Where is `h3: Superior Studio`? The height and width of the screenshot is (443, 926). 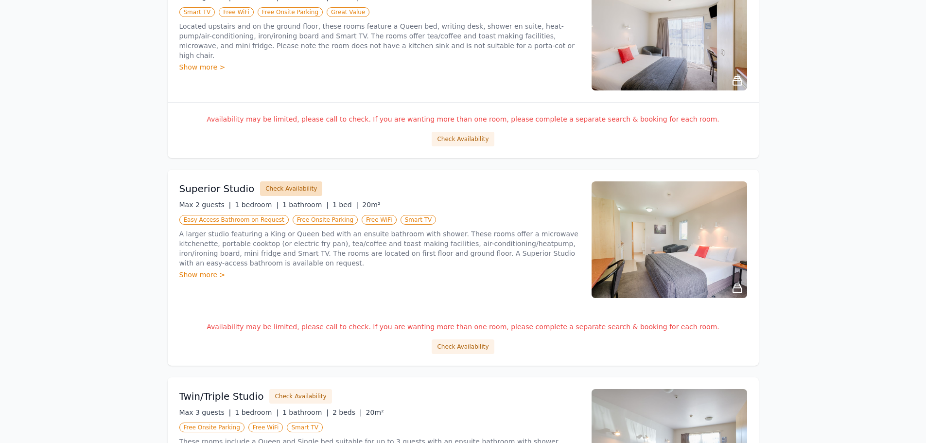
h3: Superior Studio is located at coordinates (217, 189).